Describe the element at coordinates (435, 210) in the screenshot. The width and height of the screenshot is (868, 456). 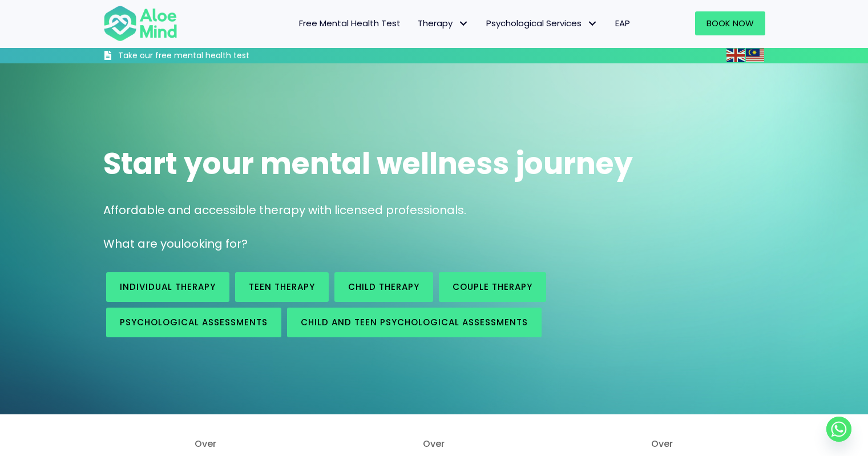
I see `p: Affordable and accessible therapy with licensed professionals.` at that location.